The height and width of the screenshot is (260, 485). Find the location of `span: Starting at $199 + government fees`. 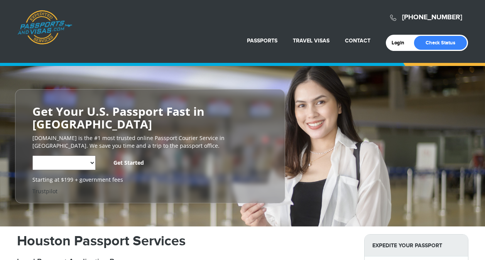

span: Starting at $199 + government fees is located at coordinates (150, 180).